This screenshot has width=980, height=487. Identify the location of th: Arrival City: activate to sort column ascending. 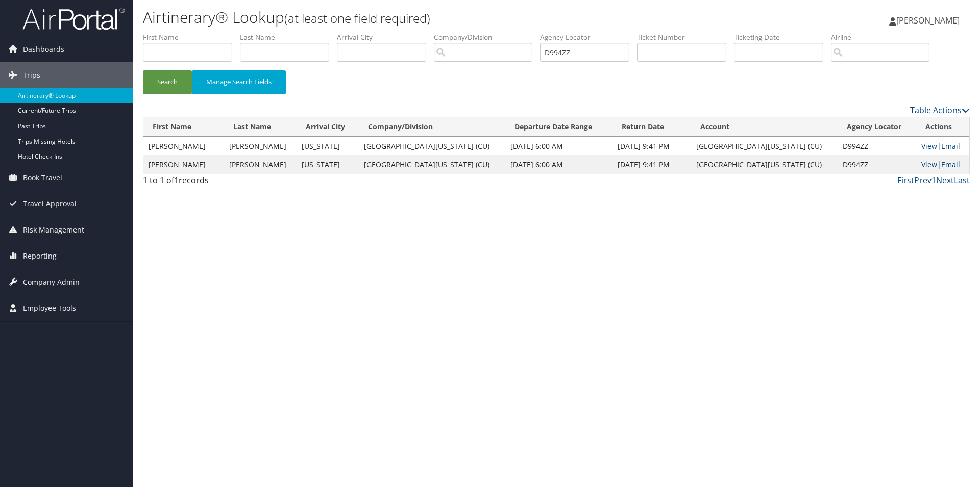
(328, 127).